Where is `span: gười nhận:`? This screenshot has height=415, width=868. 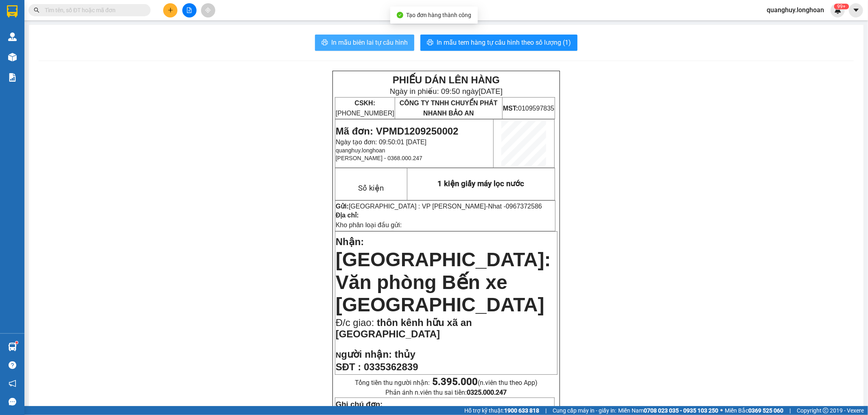
span: gười nhận: is located at coordinates (366, 354).